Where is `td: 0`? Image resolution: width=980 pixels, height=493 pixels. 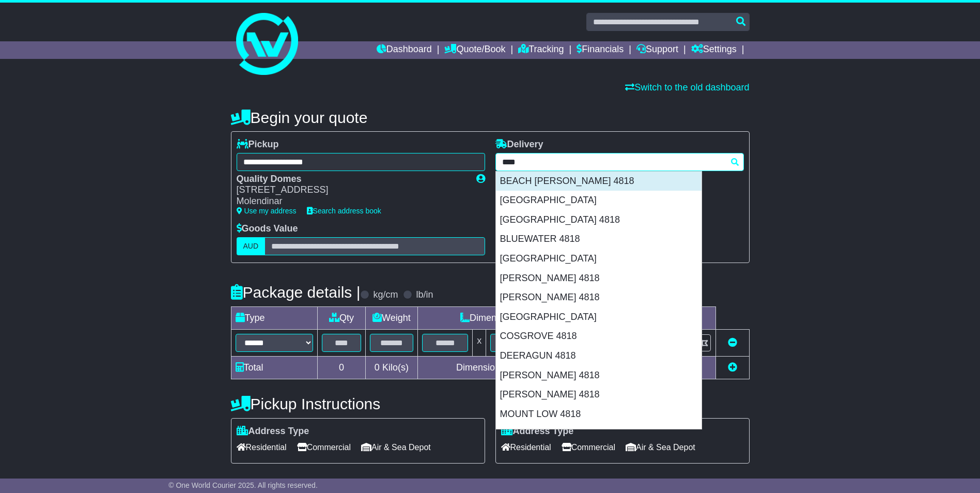 td: 0 is located at coordinates (341, 368).